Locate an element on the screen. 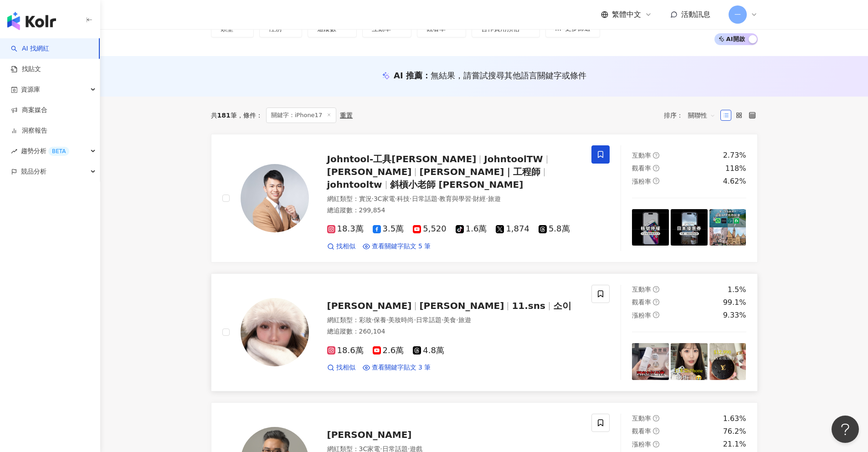  span: 無結果，請嘗試搜尋其他語言關鍵字或條件 is located at coordinates (509, 75).